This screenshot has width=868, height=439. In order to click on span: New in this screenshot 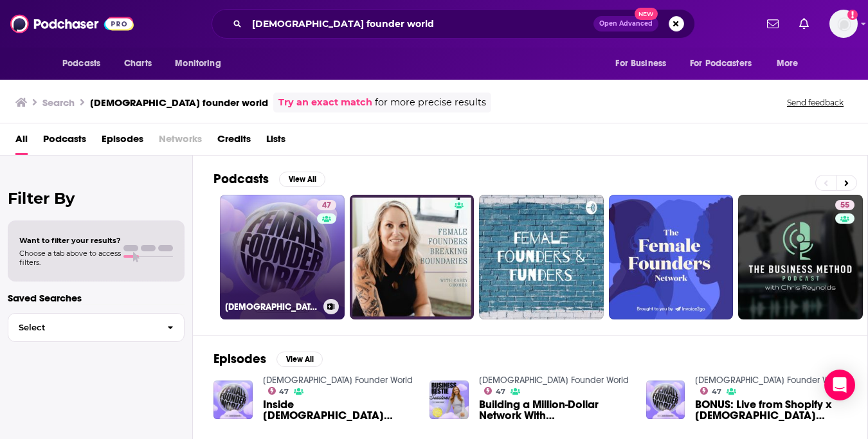, I will do `click(646, 14)`.